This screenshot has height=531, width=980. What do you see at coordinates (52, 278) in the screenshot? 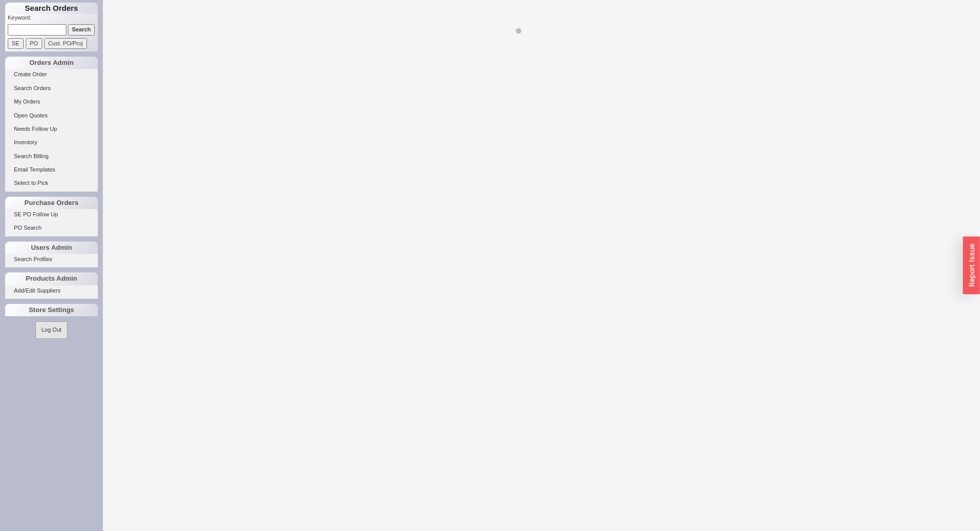
I see `div: Products Admin` at bounding box center [52, 278].